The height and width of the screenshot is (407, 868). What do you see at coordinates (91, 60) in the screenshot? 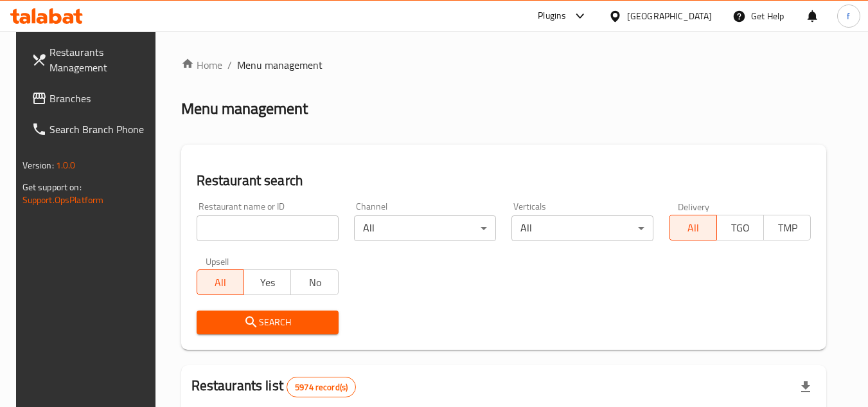
I see `a: Restaurants Management` at bounding box center [91, 60].